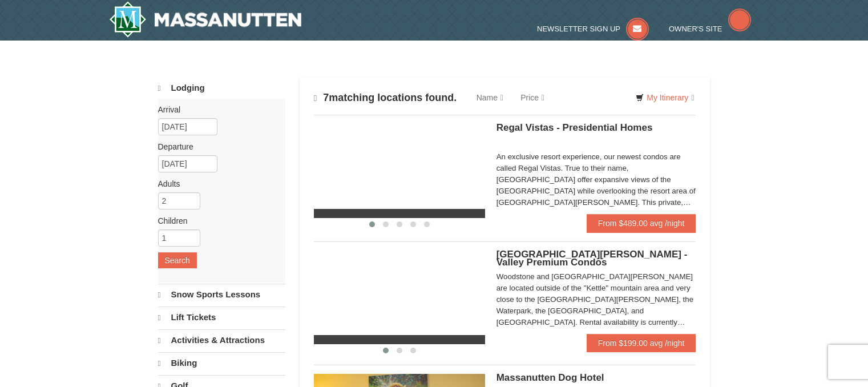 The width and height of the screenshot is (868, 387). What do you see at coordinates (218, 110) in the screenshot?
I see `label: Arrival` at bounding box center [218, 110].